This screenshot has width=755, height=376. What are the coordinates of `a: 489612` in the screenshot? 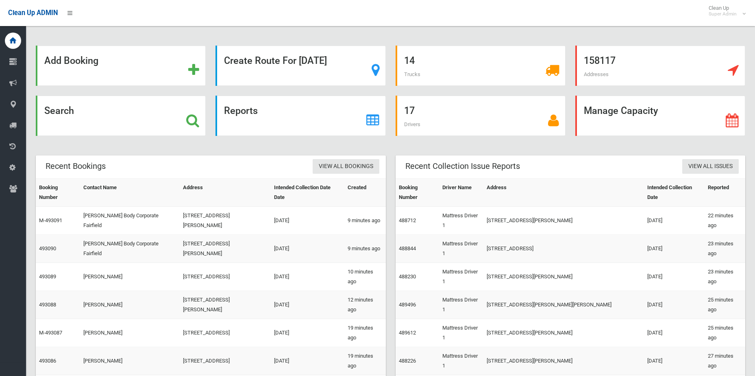 It's located at (408, 332).